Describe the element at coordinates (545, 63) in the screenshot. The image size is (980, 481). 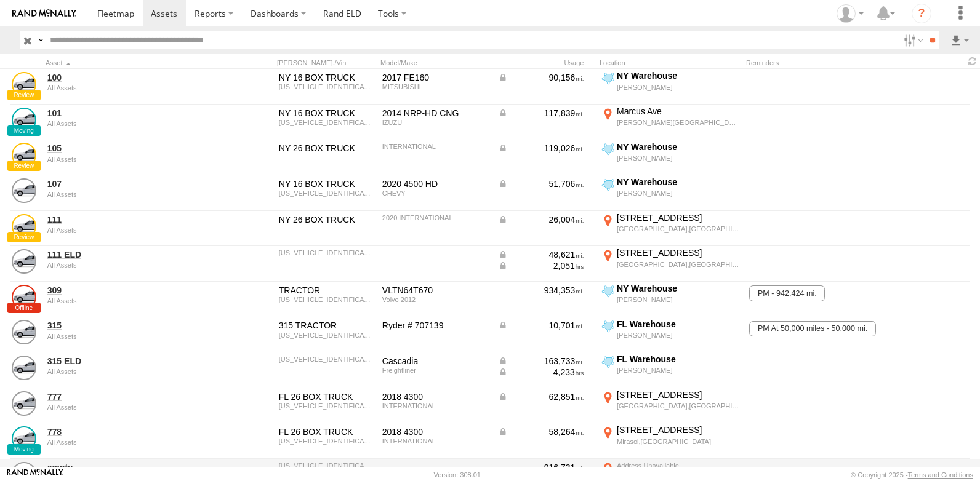
I see `div: Usage` at that location.